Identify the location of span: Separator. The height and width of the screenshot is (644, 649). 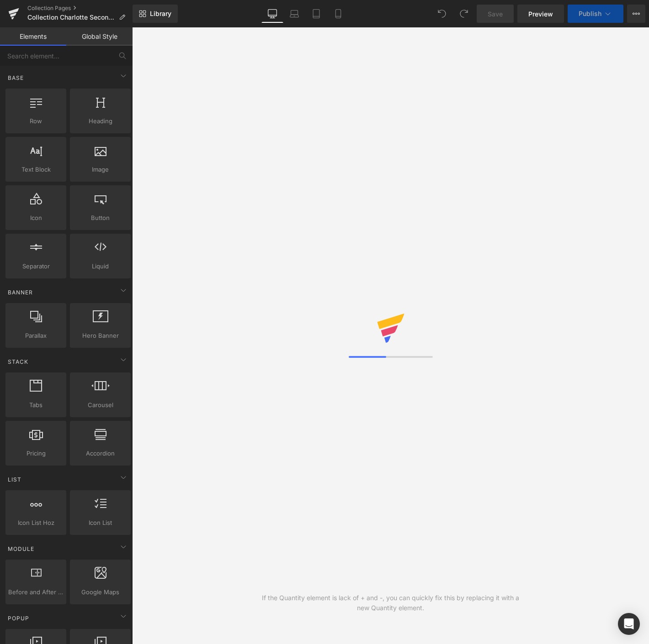
(36, 266).